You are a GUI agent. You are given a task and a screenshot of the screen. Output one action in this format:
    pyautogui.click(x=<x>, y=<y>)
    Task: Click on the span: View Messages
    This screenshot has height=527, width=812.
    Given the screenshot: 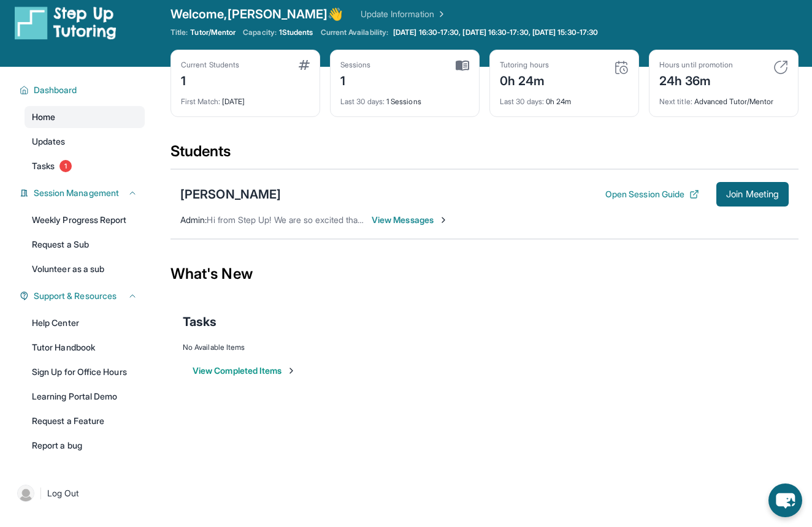 What is the action you would take?
    pyautogui.click(x=410, y=220)
    